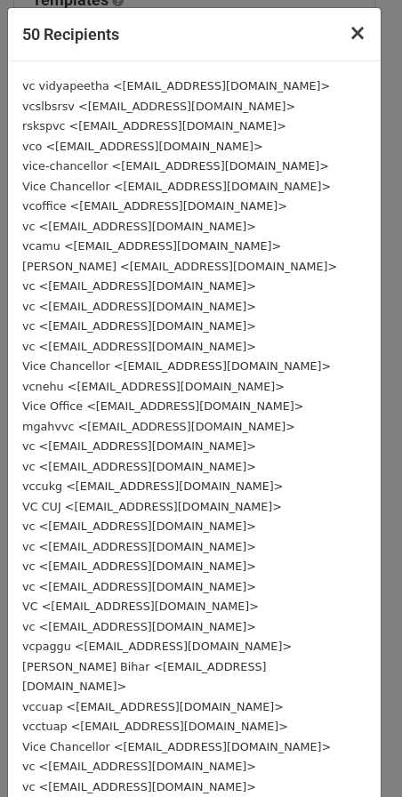 Image resolution: width=402 pixels, height=797 pixels. What do you see at coordinates (70, 34) in the screenshot?
I see `h5: 50 Recipients` at bounding box center [70, 34].